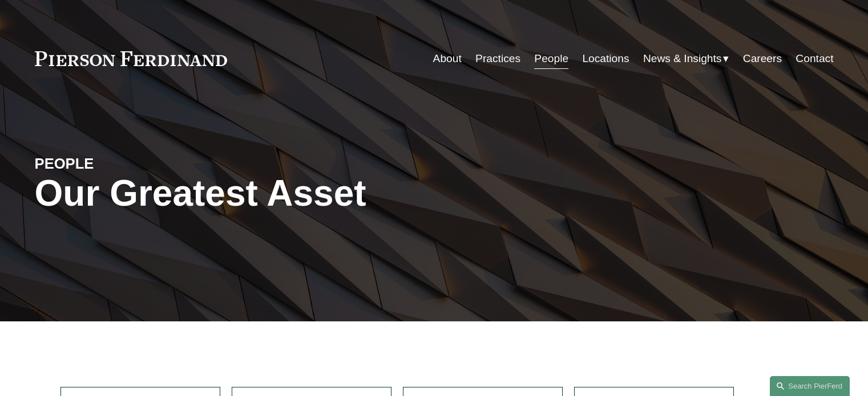 Image resolution: width=868 pixels, height=396 pixels. What do you see at coordinates (447, 59) in the screenshot?
I see `a: About` at bounding box center [447, 59].